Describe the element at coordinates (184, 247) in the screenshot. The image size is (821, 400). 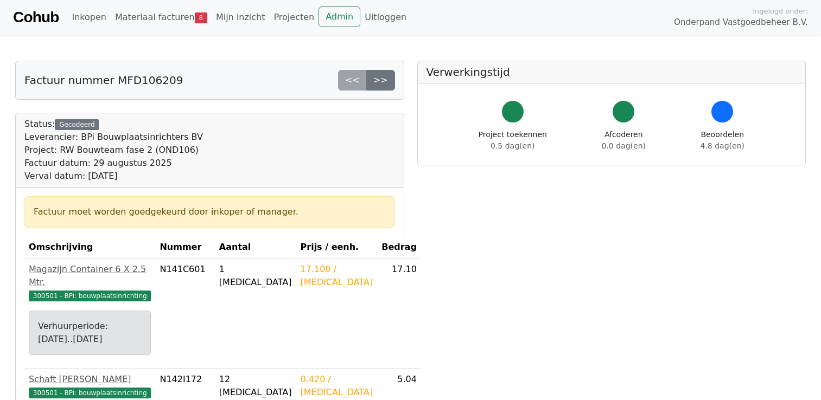
I see `th: Nummer` at that location.